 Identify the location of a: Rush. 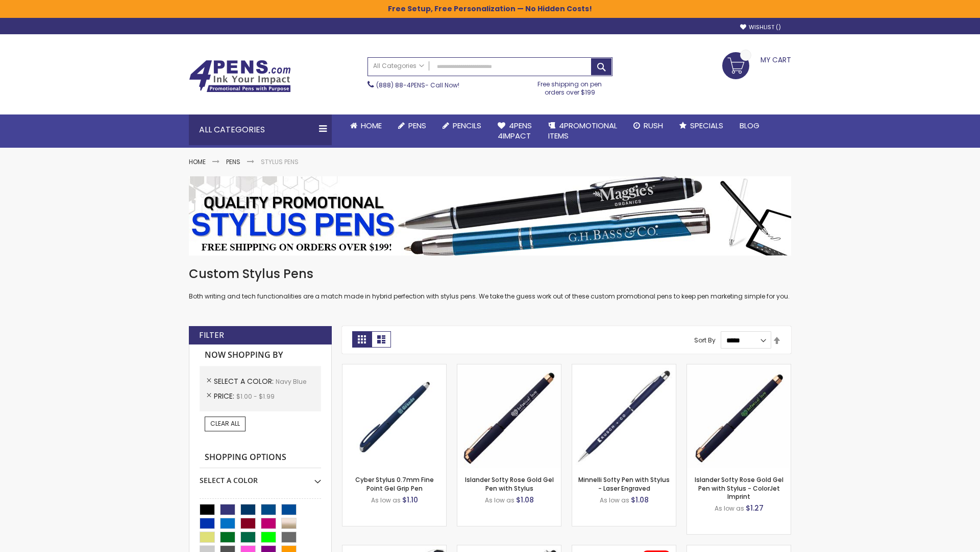
(648, 126).